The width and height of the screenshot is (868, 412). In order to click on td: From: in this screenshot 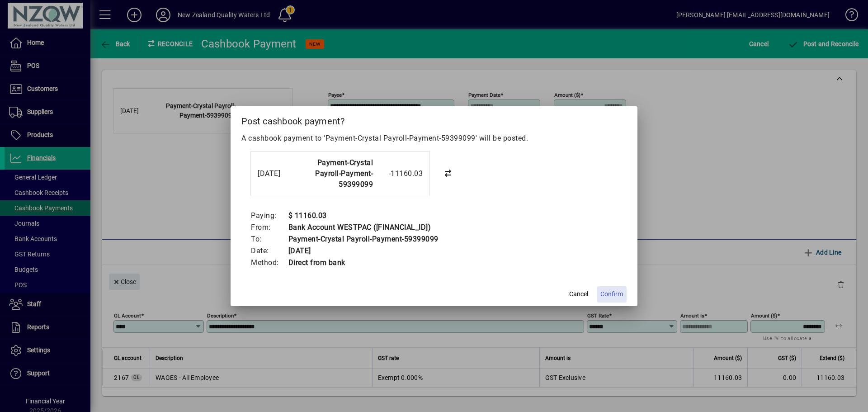, I will do `click(269, 227)`.